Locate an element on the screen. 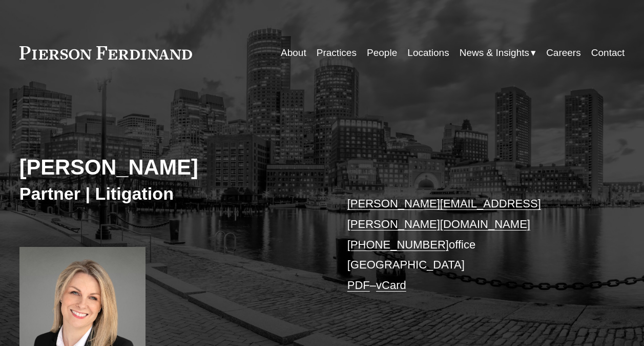 The width and height of the screenshot is (644, 346). a: Locations is located at coordinates (428, 53).